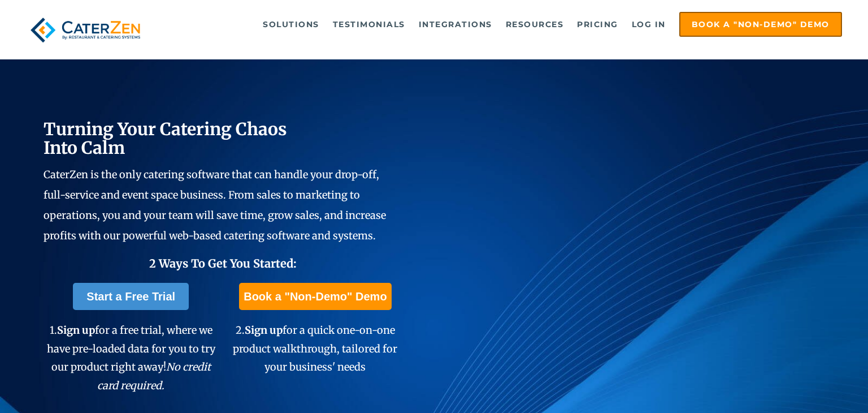  What do you see at coordinates (154, 375) in the screenshot?
I see `em: No credit card required.` at bounding box center [154, 375].